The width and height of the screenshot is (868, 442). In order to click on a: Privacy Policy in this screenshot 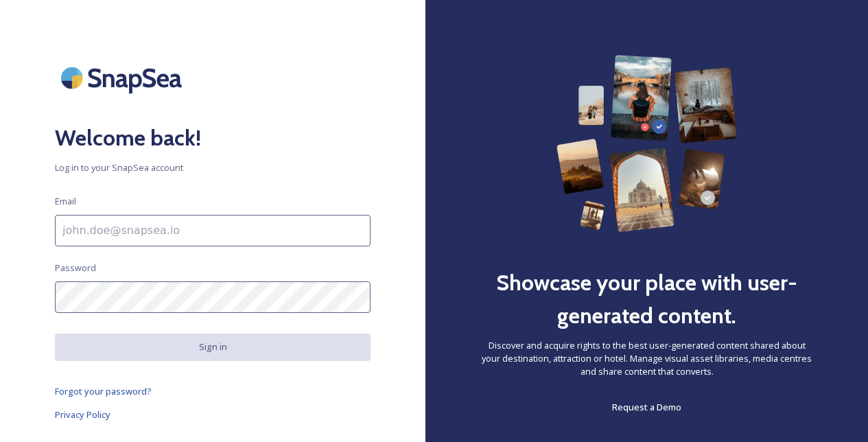, I will do `click(213, 414)`.